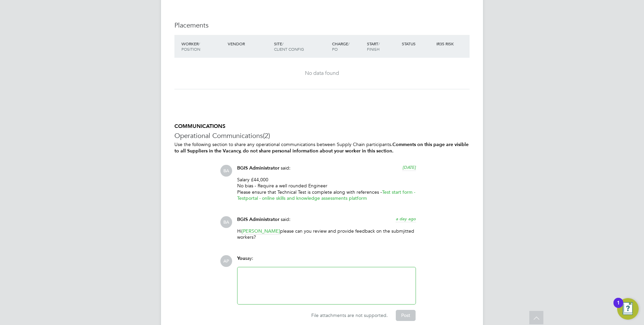 The image size is (644, 325). What do you see at coordinates (289, 47) in the screenshot?
I see `span: / Client Config` at bounding box center [289, 47].